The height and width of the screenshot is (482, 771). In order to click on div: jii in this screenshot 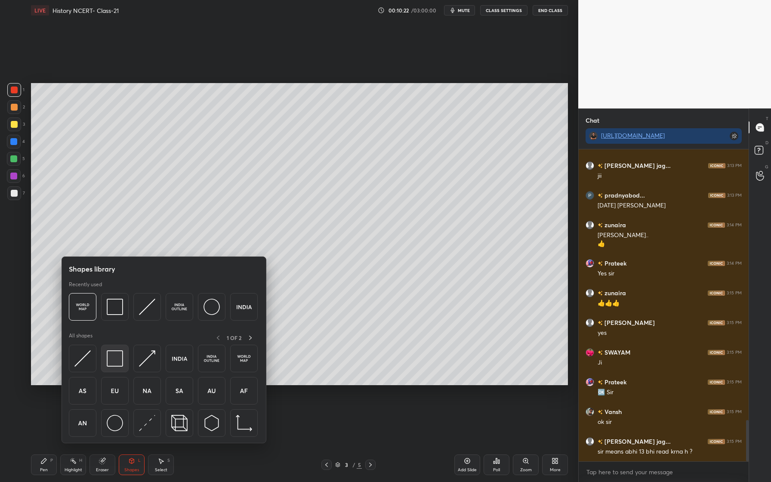, I will do `click(669, 176)`.